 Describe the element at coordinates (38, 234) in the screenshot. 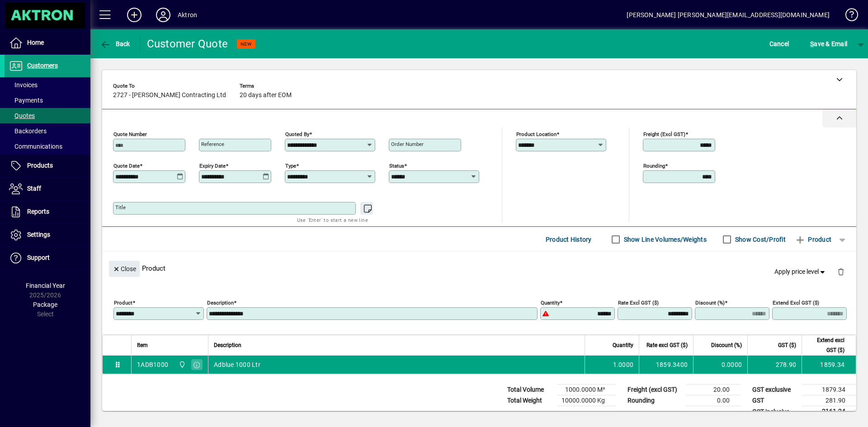

I see `span: Settings` at that location.